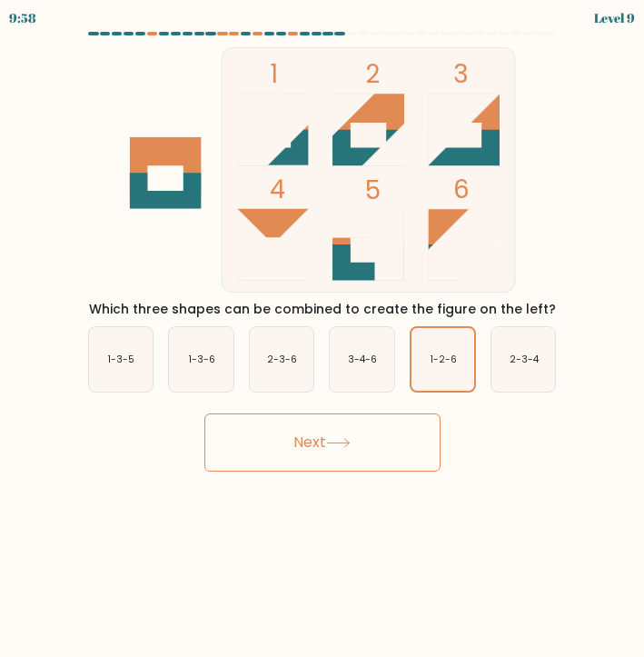 The width and height of the screenshot is (644, 657). Describe the element at coordinates (272, 73) in the screenshot. I see `tspan: 1` at that location.